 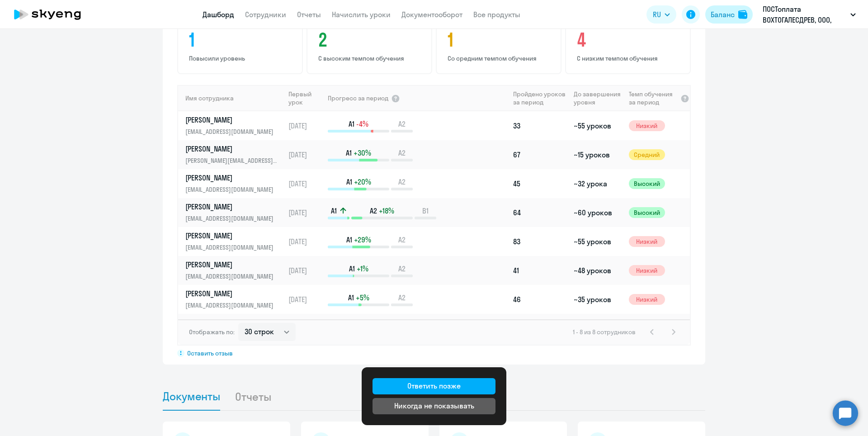 What do you see at coordinates (306, 98) in the screenshot?
I see `th: Первый урок` at bounding box center [306, 98].